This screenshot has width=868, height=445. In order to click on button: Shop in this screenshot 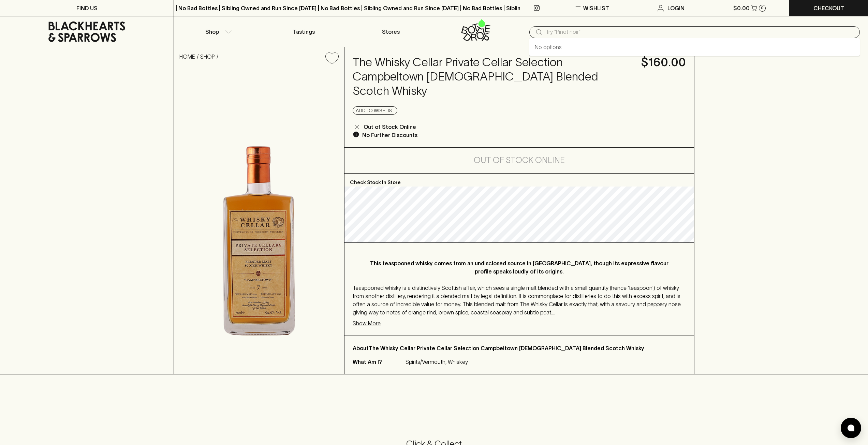, I will do `click(217, 31)`.